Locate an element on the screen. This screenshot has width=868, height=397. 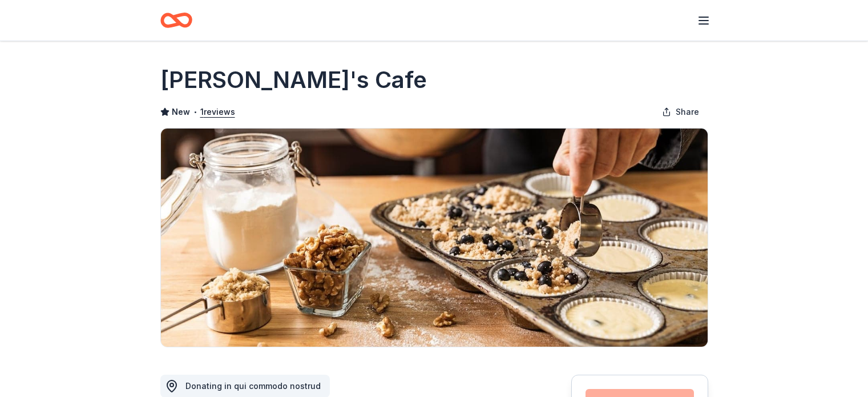
button: Share is located at coordinates (681, 112).